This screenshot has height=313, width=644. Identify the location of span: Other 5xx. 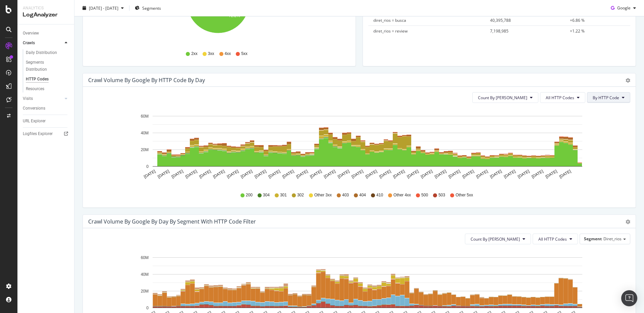
(464, 195).